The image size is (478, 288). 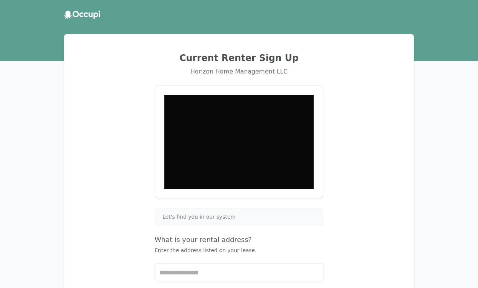 What do you see at coordinates (239, 240) in the screenshot?
I see `h4: What is your rental address?` at bounding box center [239, 240].